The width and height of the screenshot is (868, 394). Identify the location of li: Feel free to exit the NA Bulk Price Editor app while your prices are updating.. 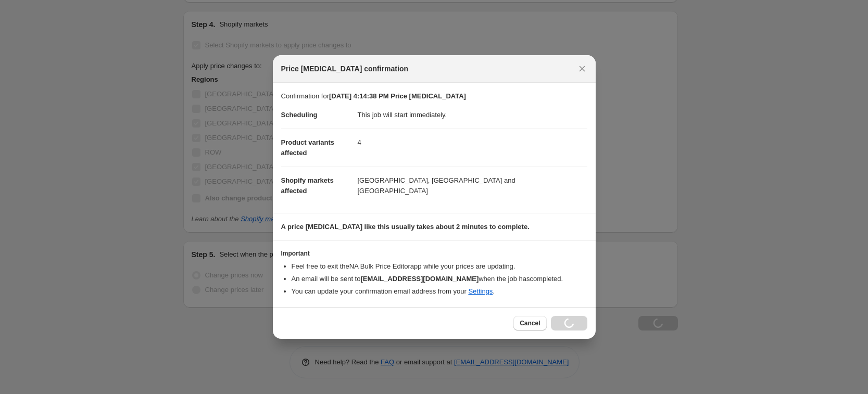
(440, 266).